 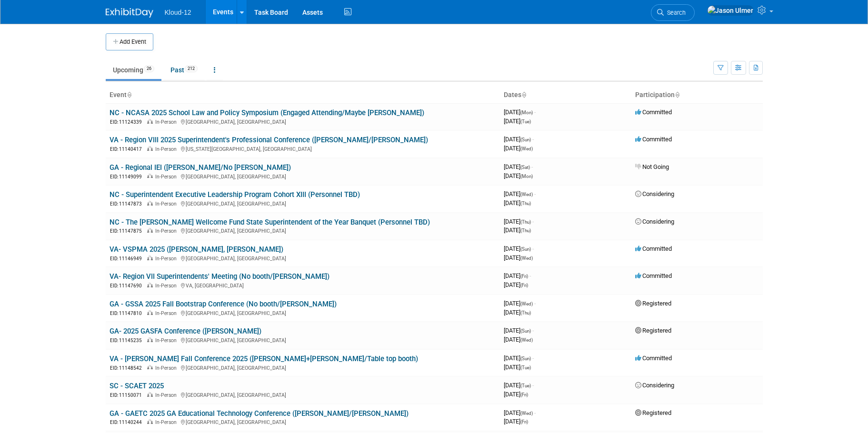 What do you see at coordinates (129, 95) in the screenshot?
I see `a: Sort by Event Name` at bounding box center [129, 95].